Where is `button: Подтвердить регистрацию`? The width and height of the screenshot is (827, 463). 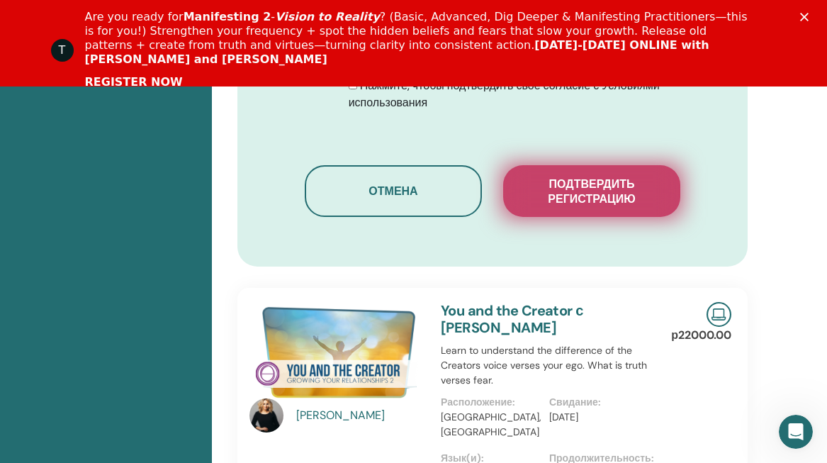 button: Подтвердить регистрацию is located at coordinates (592, 191).